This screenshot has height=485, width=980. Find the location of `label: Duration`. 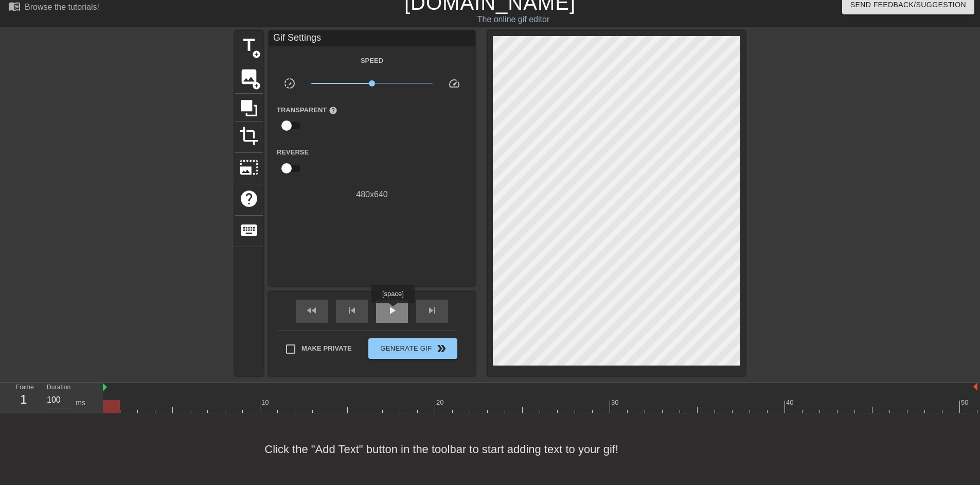

label: Duration is located at coordinates (58, 388).